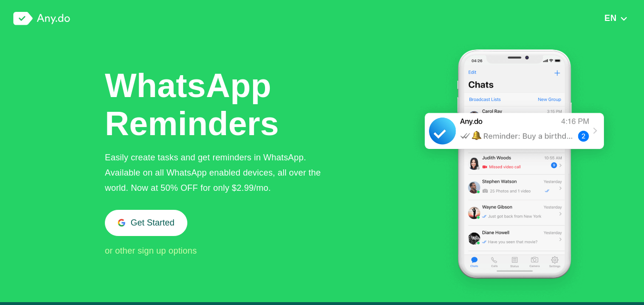 This screenshot has height=305, width=644. What do you see at coordinates (151, 251) in the screenshot?
I see `span: or other sign up options` at bounding box center [151, 251].